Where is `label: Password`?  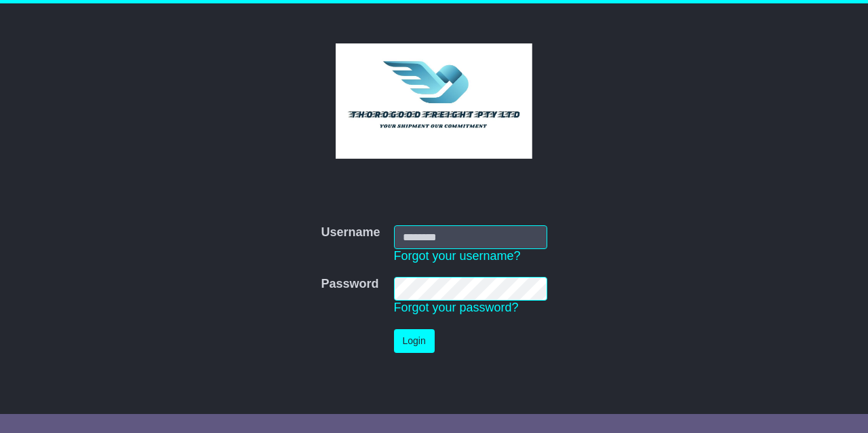 label: Password is located at coordinates (349, 284).